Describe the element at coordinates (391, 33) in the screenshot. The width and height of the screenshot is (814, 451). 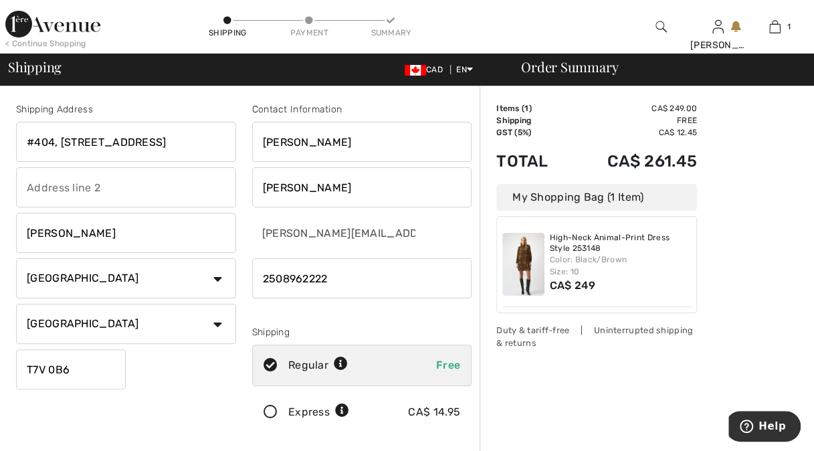
I see `div: Summary` at that location.